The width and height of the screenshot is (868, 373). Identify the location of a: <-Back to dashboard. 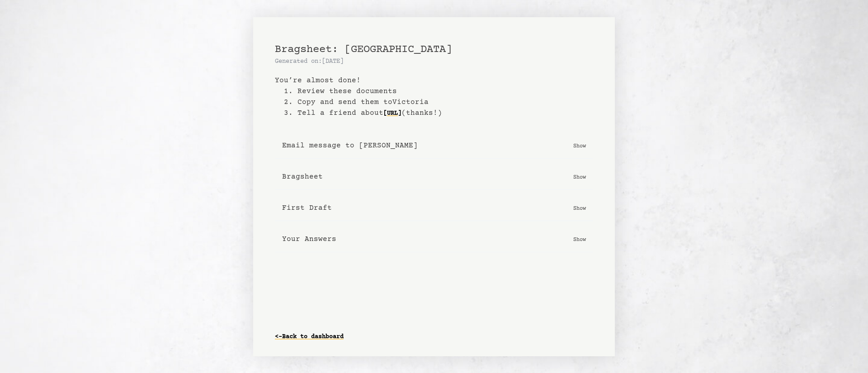
(309, 337).